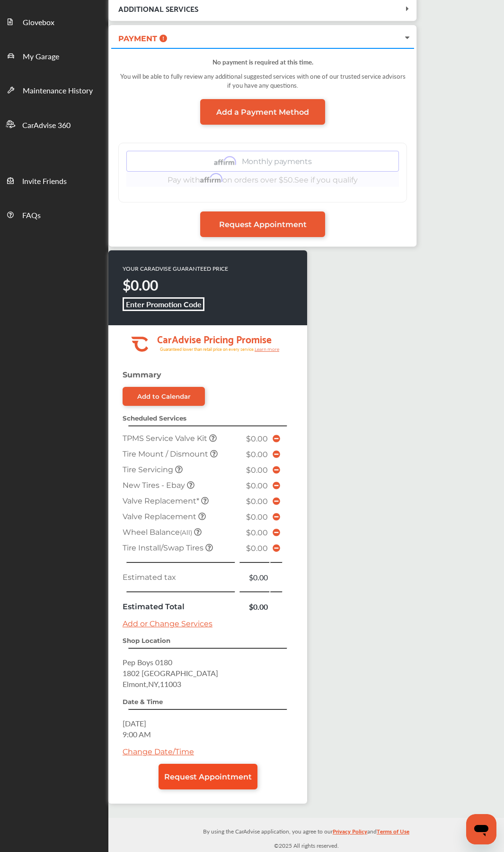  Describe the element at coordinates (140, 285) in the screenshot. I see `strong: $0.00` at that location.